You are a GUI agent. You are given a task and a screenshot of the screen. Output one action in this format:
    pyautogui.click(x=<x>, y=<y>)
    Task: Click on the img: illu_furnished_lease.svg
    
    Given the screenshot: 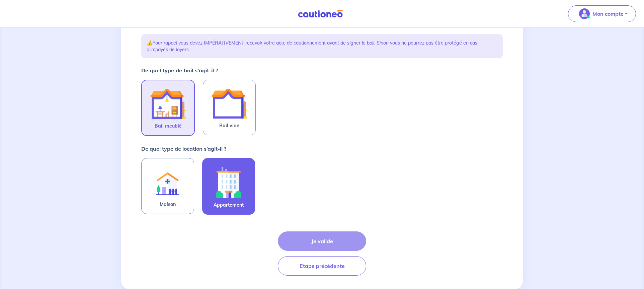 What is the action you would take?
    pyautogui.click(x=168, y=104)
    